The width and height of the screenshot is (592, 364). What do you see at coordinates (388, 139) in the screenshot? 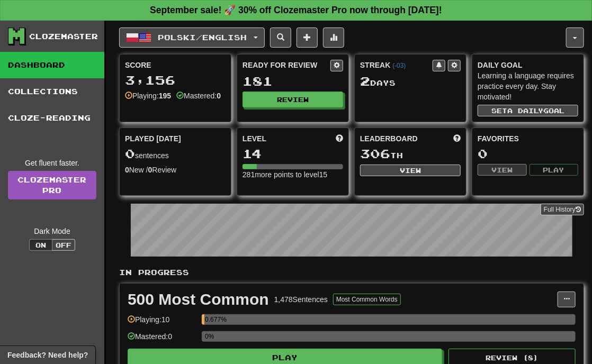
I see `span: Leaderboard` at bounding box center [388, 139].